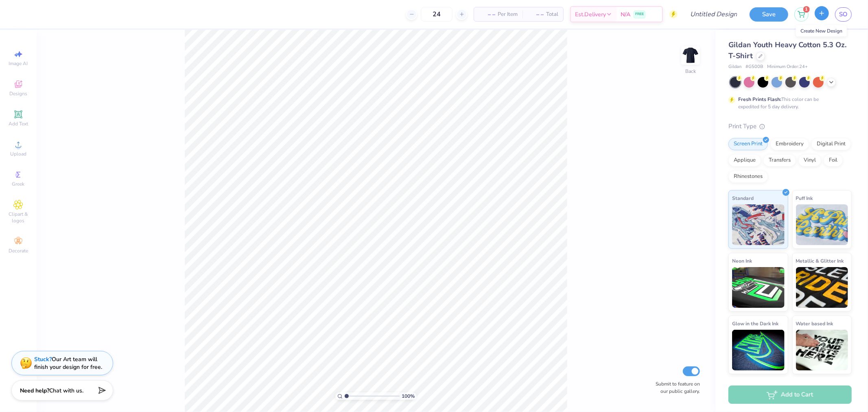 The image size is (868, 412). What do you see at coordinates (744, 161) in the screenshot?
I see `div: Applique` at bounding box center [744, 161].